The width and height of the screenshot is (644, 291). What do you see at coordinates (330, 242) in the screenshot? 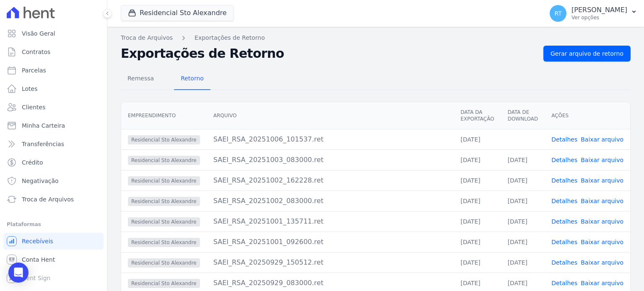
I see `div: SAEI_RSA_20251001_092600.ret` at bounding box center [330, 242].